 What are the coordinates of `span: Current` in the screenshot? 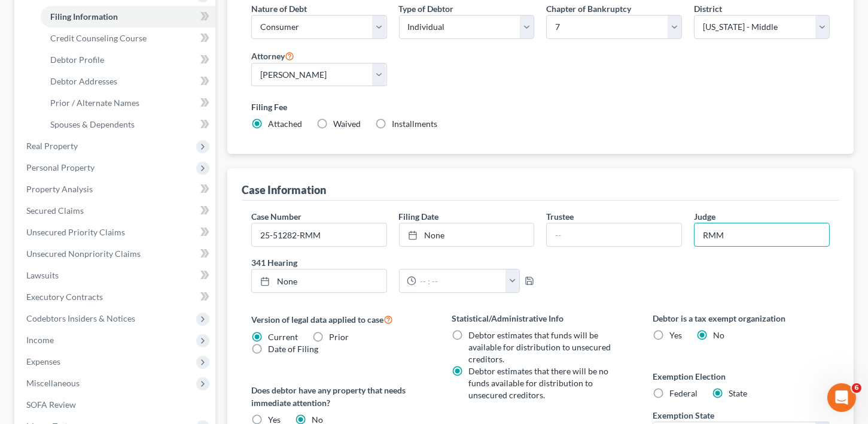 It's located at (283, 336).